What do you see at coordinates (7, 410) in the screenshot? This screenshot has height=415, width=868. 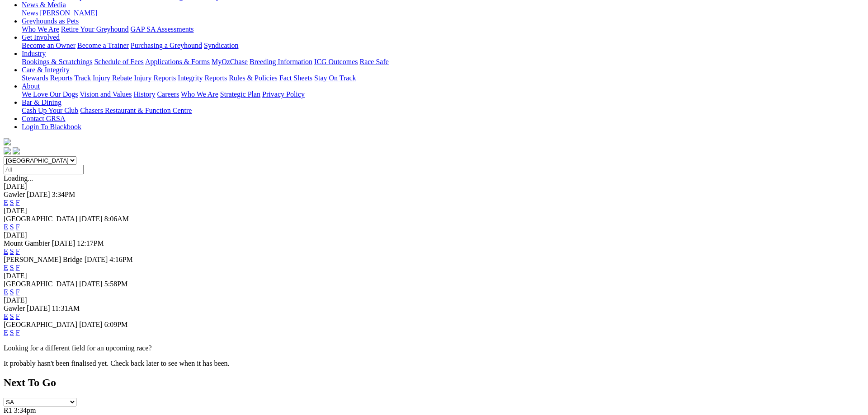 I see `span: R1` at bounding box center [7, 410].